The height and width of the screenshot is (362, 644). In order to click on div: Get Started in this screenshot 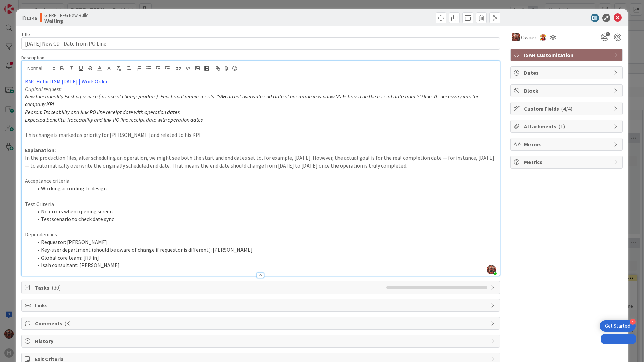, I will do `click(617, 326)`.